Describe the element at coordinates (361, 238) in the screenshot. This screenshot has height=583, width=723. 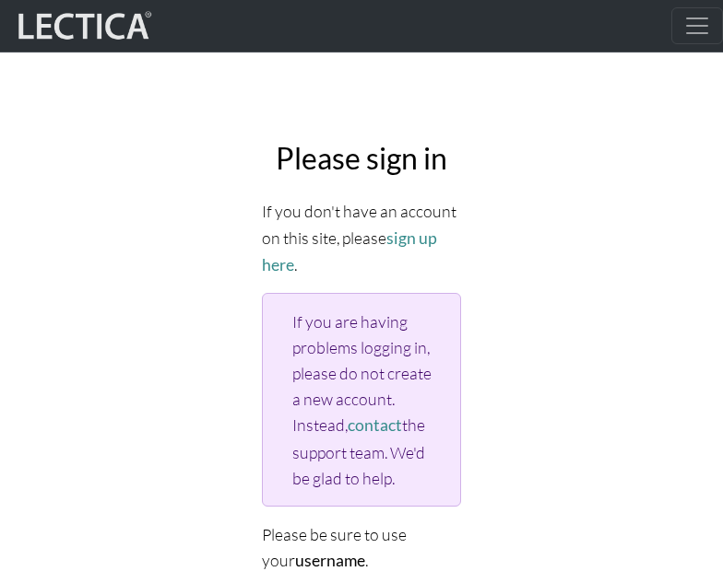
I see `p: If you don't have an account on this site, please .` at that location.